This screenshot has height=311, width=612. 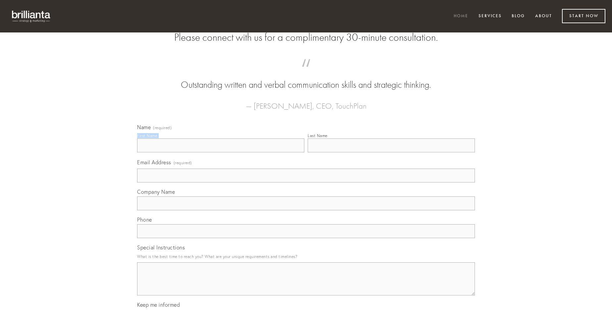 What do you see at coordinates (161, 247) in the screenshot?
I see `span: Special Instructions` at bounding box center [161, 247].